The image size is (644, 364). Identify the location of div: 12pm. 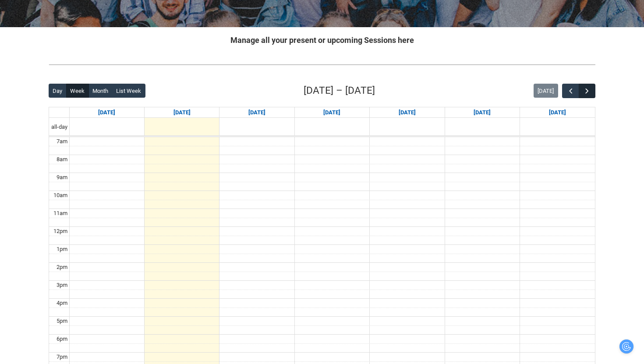
(61, 231).